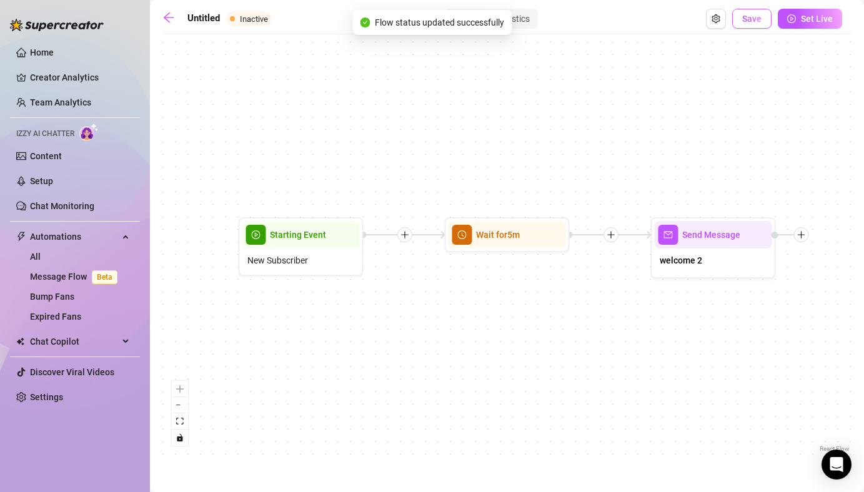 The image size is (864, 492). I want to click on div: Open Intercom Messenger, so click(837, 465).